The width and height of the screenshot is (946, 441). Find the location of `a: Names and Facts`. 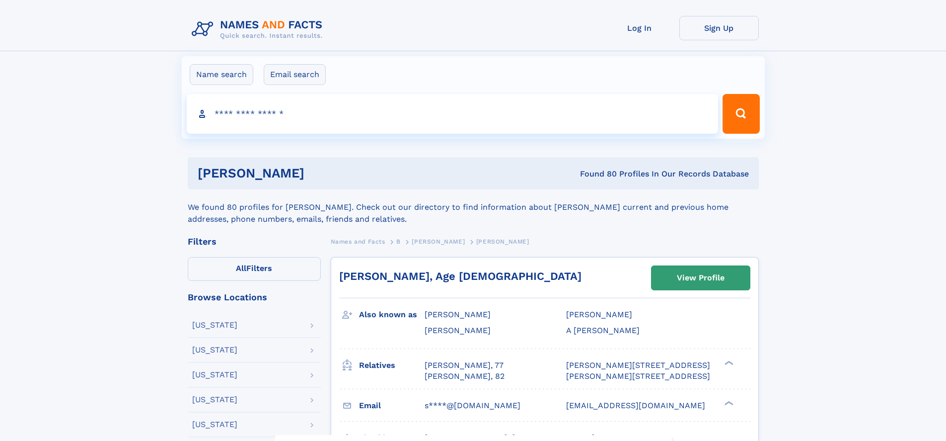

a: Names and Facts is located at coordinates (358, 241).